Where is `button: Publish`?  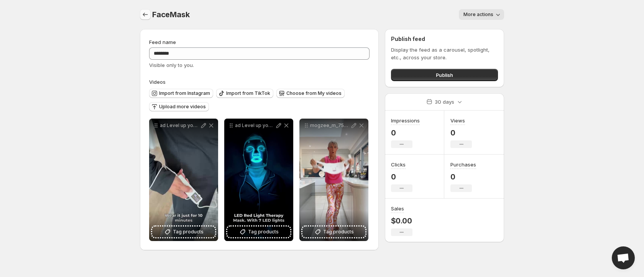
button: Publish is located at coordinates (445, 75).